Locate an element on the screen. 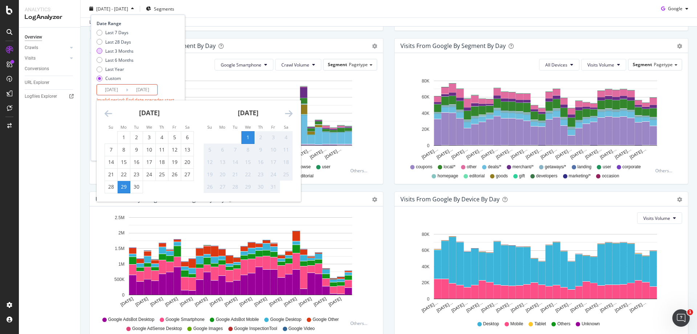 This screenshot has height=334, width=697. td: Choose Friday, September 19, 2025 as your check-out date. It’s available. is located at coordinates (175, 162).